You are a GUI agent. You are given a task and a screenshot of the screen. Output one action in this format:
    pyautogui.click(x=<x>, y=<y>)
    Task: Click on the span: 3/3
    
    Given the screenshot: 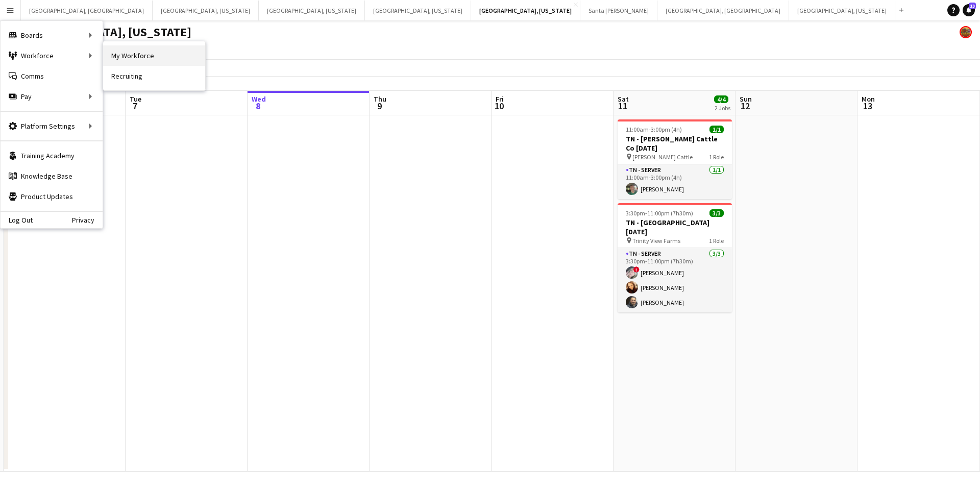 What is the action you would take?
    pyautogui.click(x=717, y=213)
    